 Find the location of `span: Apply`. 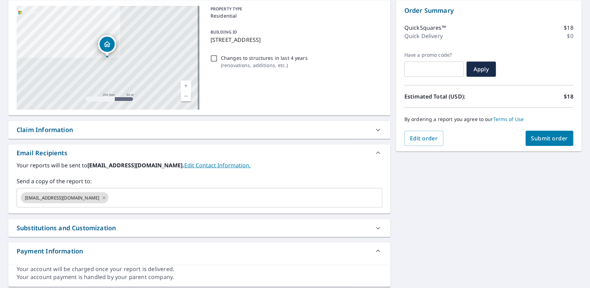

span: Apply is located at coordinates (481, 69).